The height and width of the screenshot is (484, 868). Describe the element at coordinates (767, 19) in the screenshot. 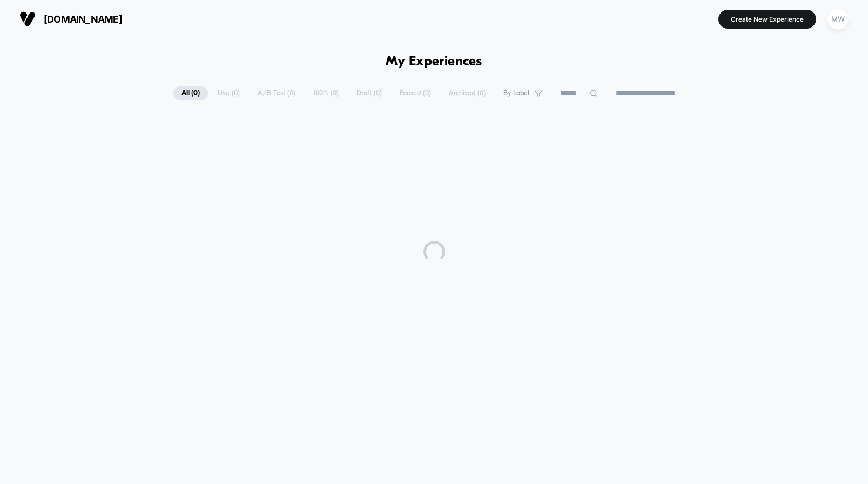

I see `button: Create New Experience` at that location.